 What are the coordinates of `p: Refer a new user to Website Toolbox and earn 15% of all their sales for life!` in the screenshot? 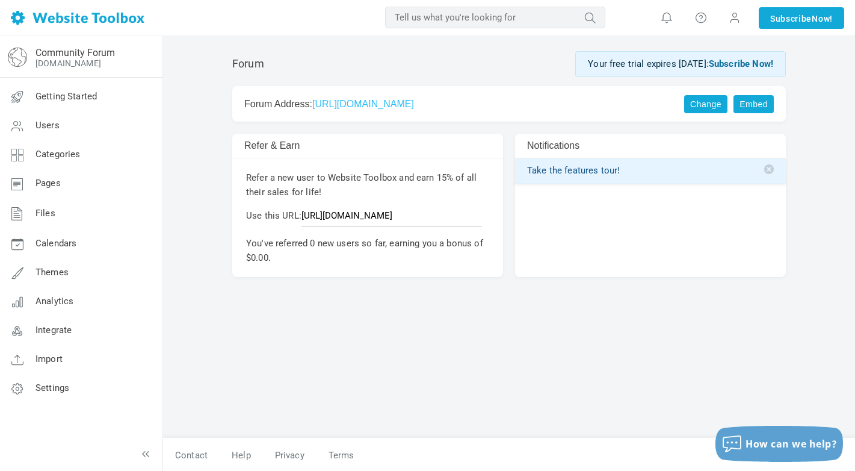 It's located at (368, 185).